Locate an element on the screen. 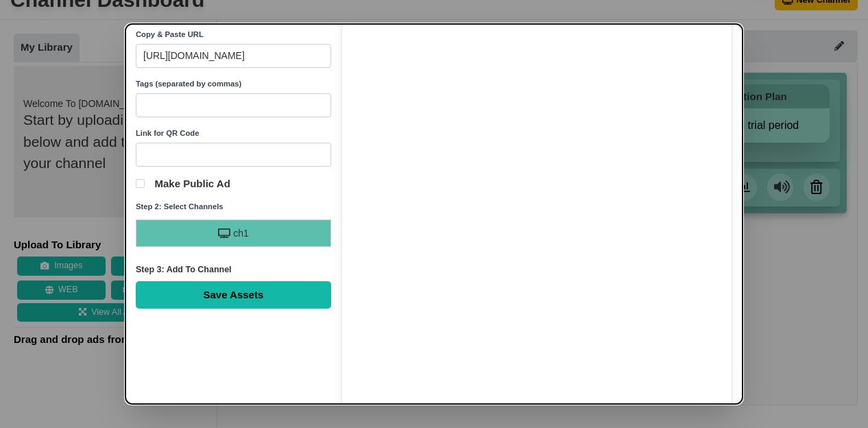  label: Link for QR Code is located at coordinates (233, 134).